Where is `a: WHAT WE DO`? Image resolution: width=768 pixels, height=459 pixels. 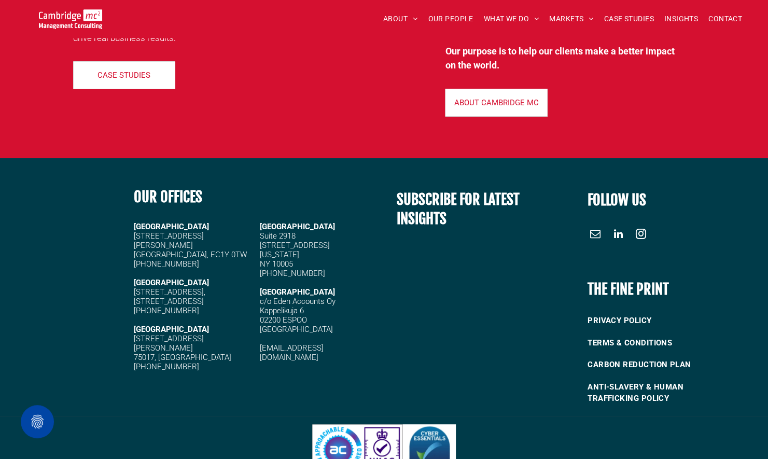 a: WHAT WE DO is located at coordinates (511, 19).